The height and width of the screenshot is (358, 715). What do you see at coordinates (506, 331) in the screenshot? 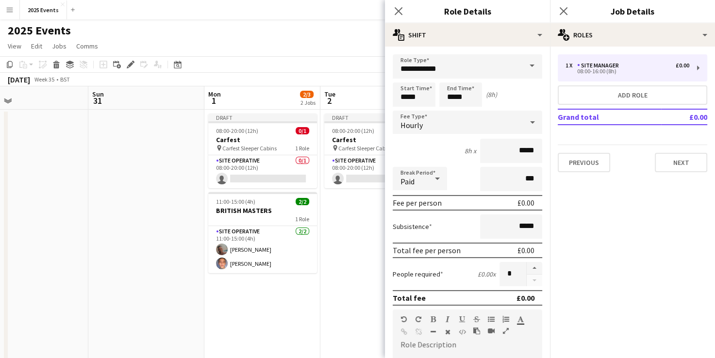
I see `button: Fullscreen` at bounding box center [506, 331].